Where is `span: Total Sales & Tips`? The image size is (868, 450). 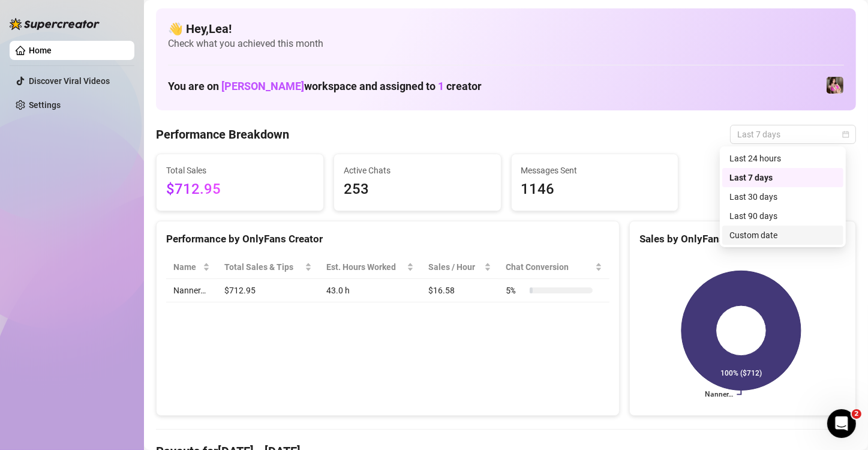 span: Total Sales & Tips is located at coordinates (263, 267).